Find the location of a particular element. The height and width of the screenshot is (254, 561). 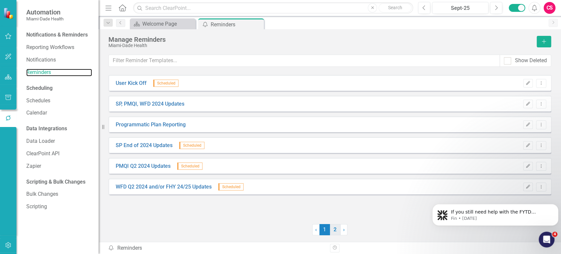

div: Miami-Dade Health is located at coordinates (321, 45).